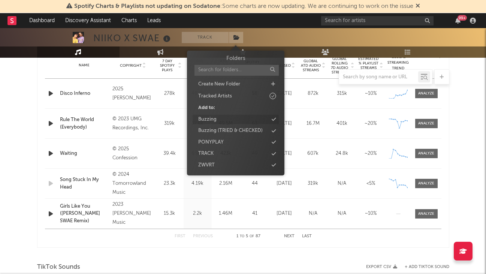 The width and height of the screenshot is (486, 274). What do you see at coordinates (207, 119) in the screenshot?
I see `div: Buzzing` at bounding box center [207, 119].